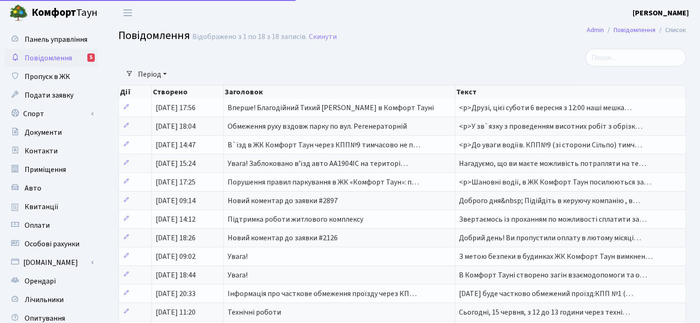 The image size is (700, 323). Describe the element at coordinates (323, 37) in the screenshot. I see `a: Скинути` at that location.